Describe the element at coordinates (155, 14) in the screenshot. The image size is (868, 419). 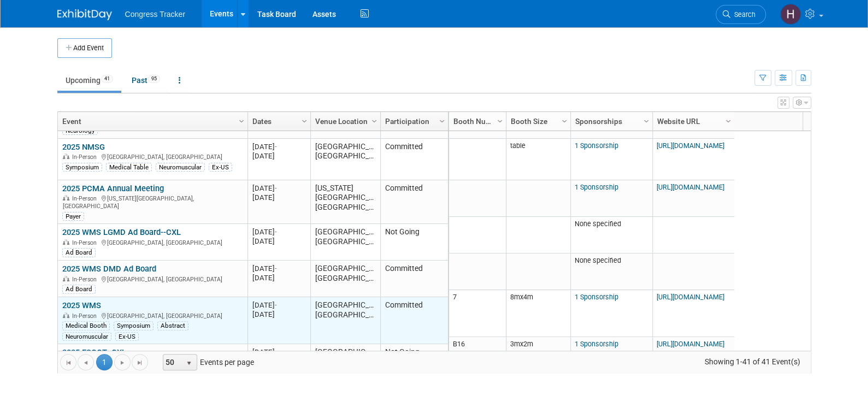
I see `span: Congress Tracker` at that location.